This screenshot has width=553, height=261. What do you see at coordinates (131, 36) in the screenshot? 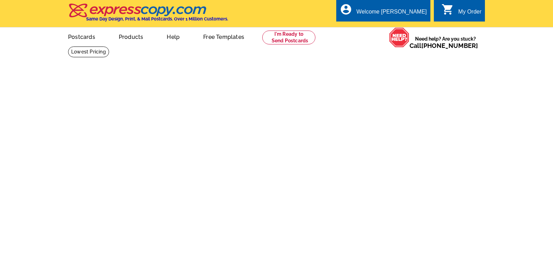
I see `a: Products` at bounding box center [131, 36].